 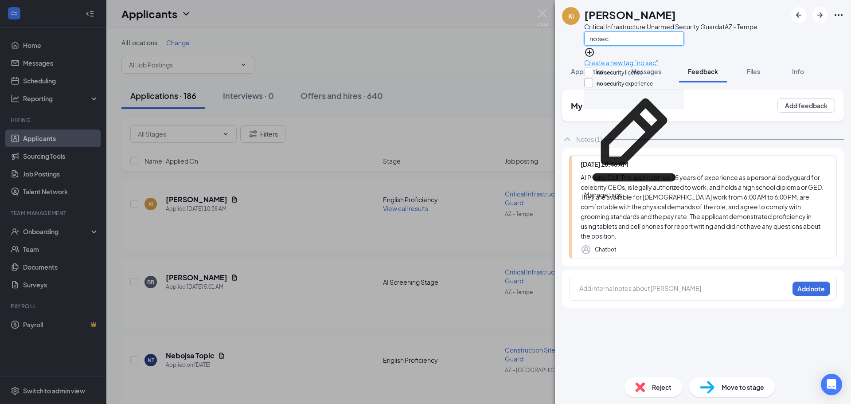 What do you see at coordinates (832, 384) in the screenshot?
I see `div: Open Intercom Messenger` at bounding box center [832, 384].